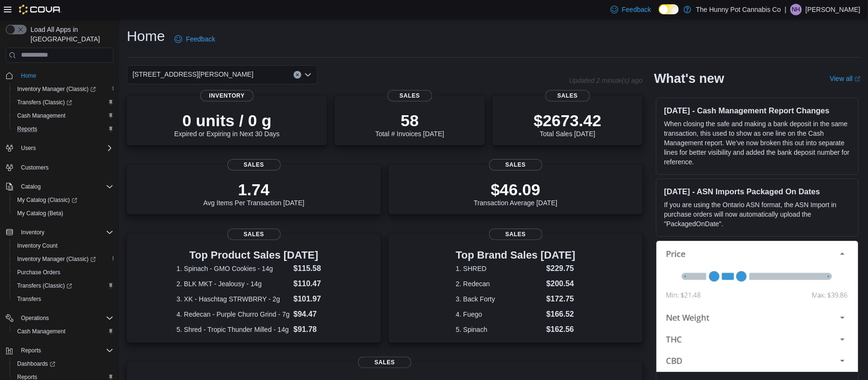 This screenshot has height=380, width=868. Describe the element at coordinates (560, 284) in the screenshot. I see `dd: $200.54` at that location.